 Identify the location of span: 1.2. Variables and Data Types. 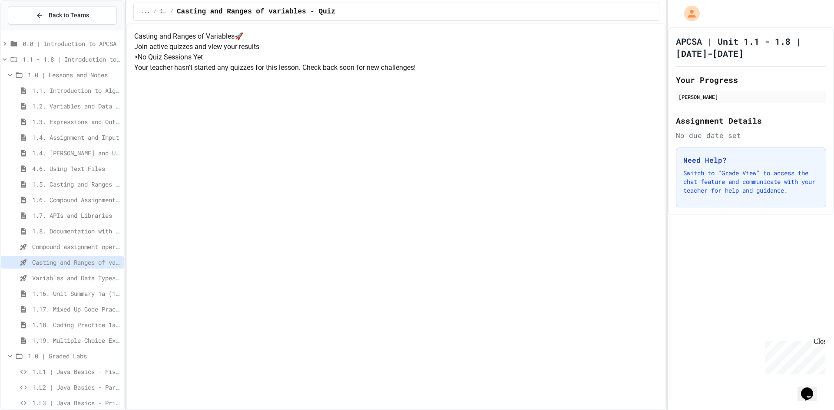
(76, 106).